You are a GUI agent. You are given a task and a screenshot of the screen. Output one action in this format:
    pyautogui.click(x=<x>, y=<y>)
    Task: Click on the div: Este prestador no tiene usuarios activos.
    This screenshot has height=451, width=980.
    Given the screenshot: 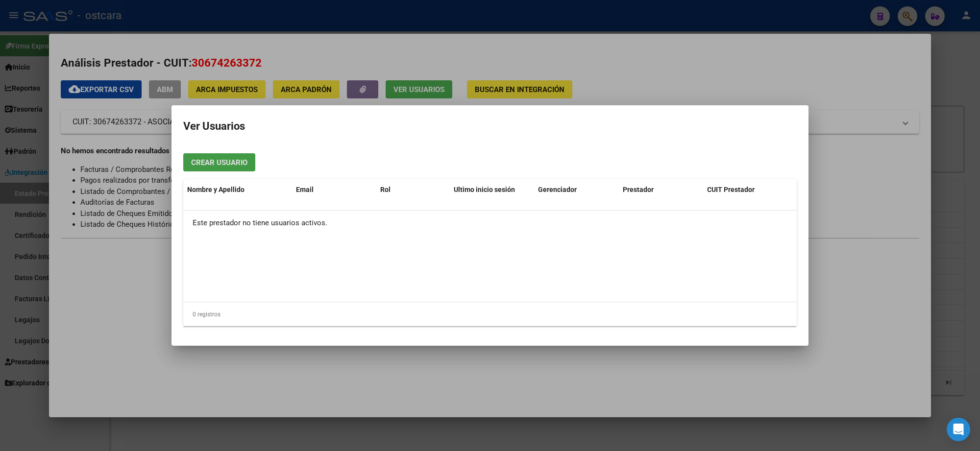 What is the action you would take?
    pyautogui.click(x=490, y=223)
    